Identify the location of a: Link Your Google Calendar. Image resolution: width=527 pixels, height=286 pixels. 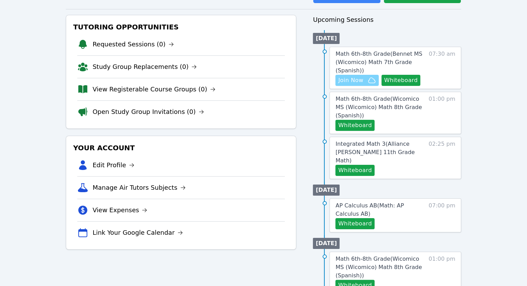
(137, 233).